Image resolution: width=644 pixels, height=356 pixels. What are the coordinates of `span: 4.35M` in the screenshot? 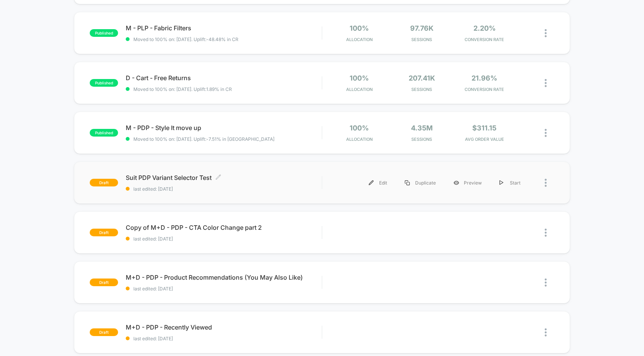 It's located at (421, 128).